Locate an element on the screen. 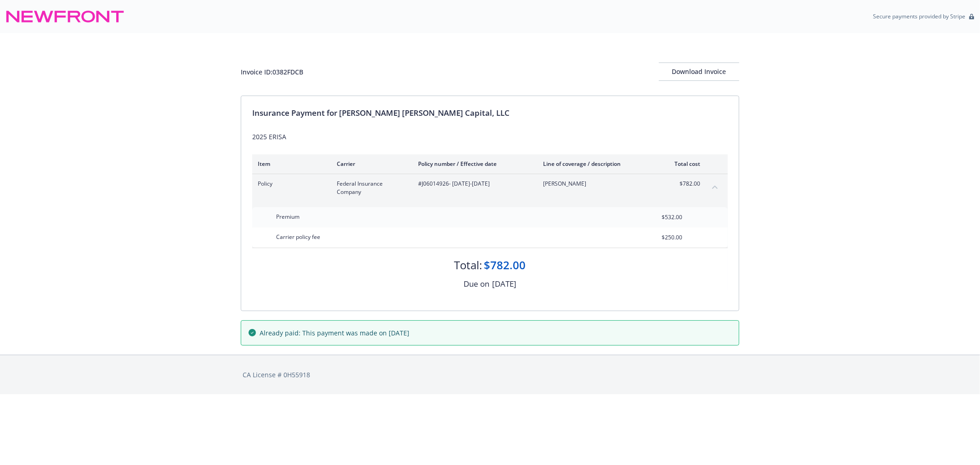 The image size is (980, 465). div: Carrier is located at coordinates (370, 163).